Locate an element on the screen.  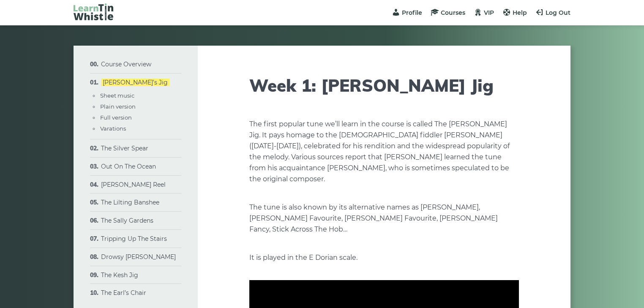
a: The Sally Gardens is located at coordinates (127, 220).